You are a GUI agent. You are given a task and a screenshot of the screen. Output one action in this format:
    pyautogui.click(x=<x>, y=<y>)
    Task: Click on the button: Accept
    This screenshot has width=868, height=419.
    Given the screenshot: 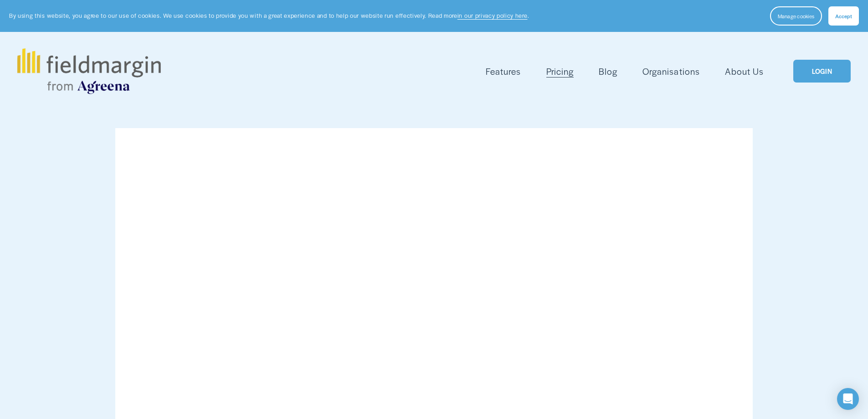 What is the action you would take?
    pyautogui.click(x=844, y=16)
    